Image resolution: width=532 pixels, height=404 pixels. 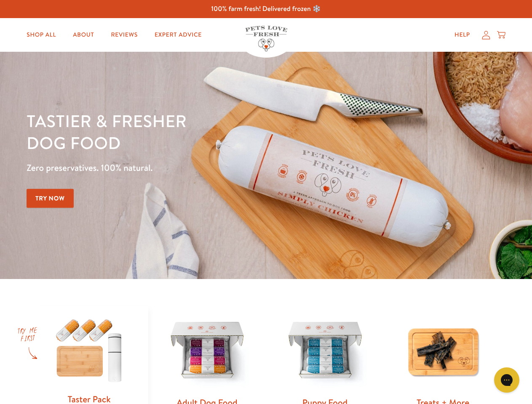 I want to click on a: Expert Advice, so click(x=178, y=35).